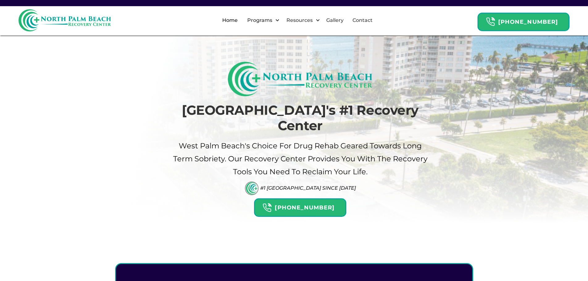 This screenshot has height=281, width=588. I want to click on a: Gallery, so click(335, 20).